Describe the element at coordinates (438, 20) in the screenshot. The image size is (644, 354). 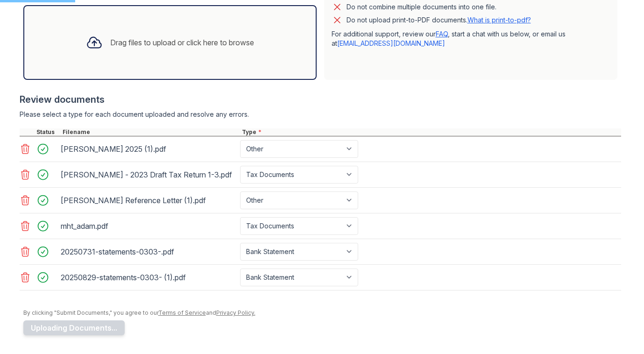
I see `p: Do not upload print-to-PDF documents.` at that location.